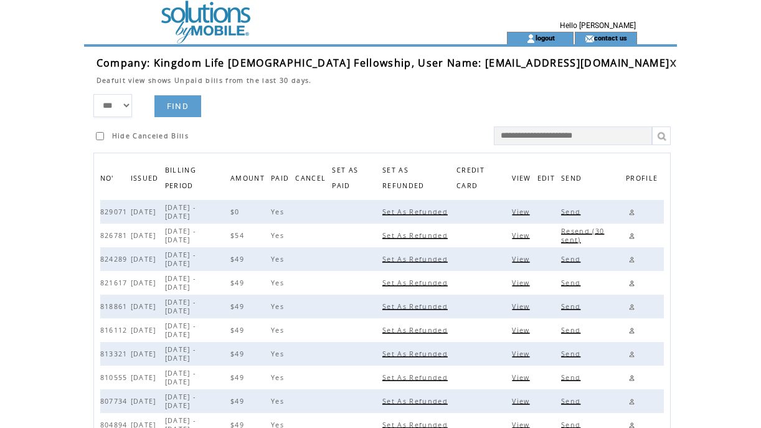  What do you see at coordinates (146, 179) in the screenshot?
I see `span: ISSUED` at bounding box center [146, 179].